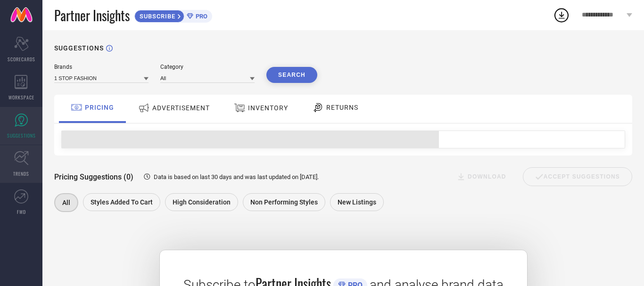  Describe the element at coordinates (284, 202) in the screenshot. I see `span: Non Performing Styles` at that location.